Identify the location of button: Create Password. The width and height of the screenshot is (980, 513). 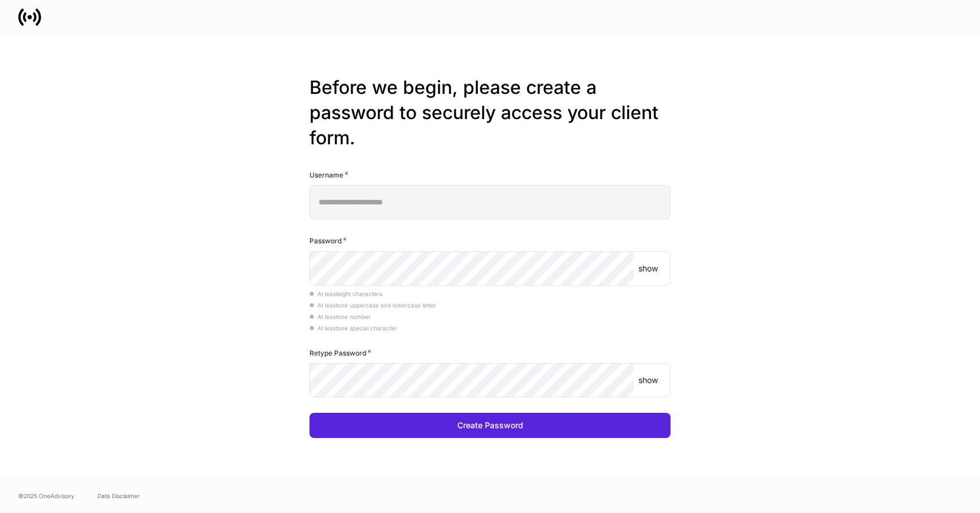
(490, 425).